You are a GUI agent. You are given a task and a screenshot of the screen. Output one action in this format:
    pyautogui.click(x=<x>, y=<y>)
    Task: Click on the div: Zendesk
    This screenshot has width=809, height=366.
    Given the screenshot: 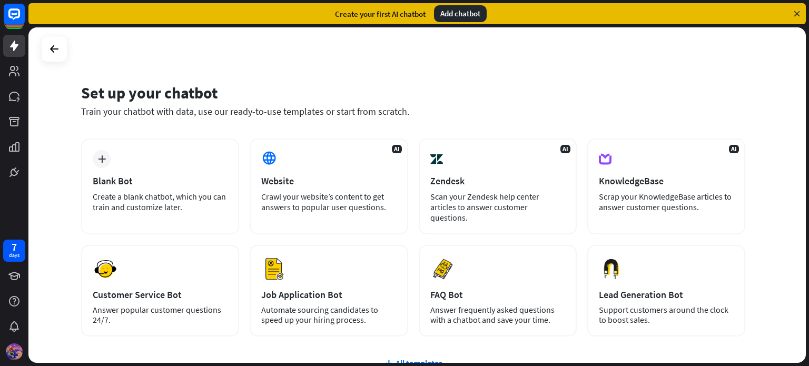 What is the action you would take?
    pyautogui.click(x=498, y=181)
    